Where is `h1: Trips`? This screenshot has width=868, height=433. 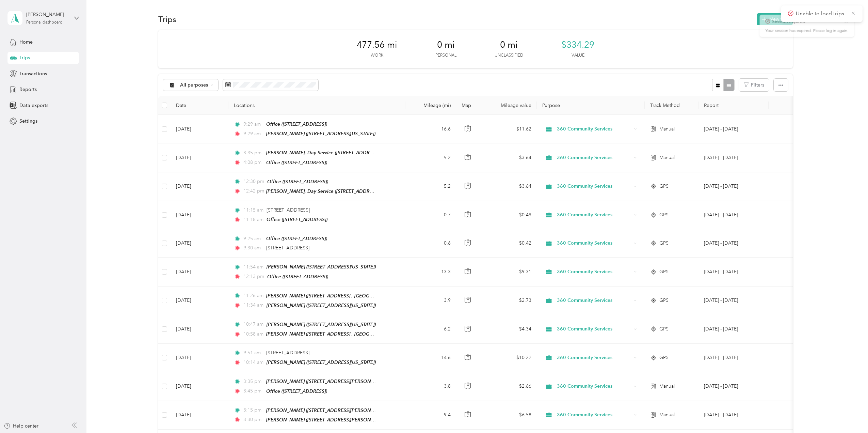
h1: Trips is located at coordinates (167, 19).